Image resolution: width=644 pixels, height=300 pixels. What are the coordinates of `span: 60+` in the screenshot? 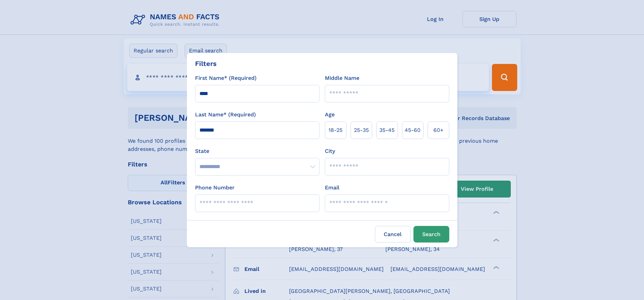 It's located at (438, 130).